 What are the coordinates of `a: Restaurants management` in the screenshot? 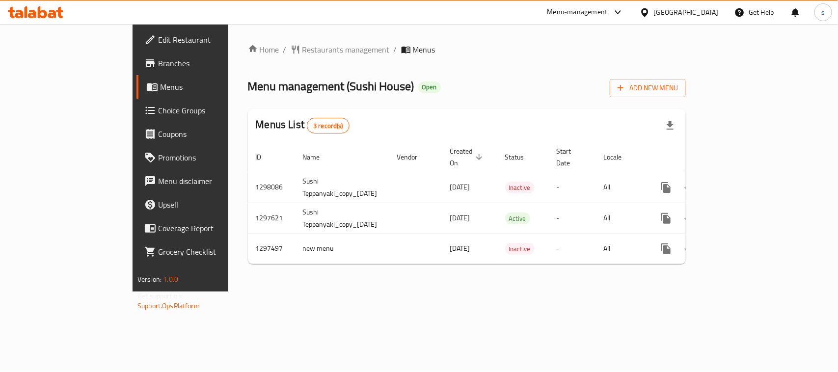 It's located at (340, 50).